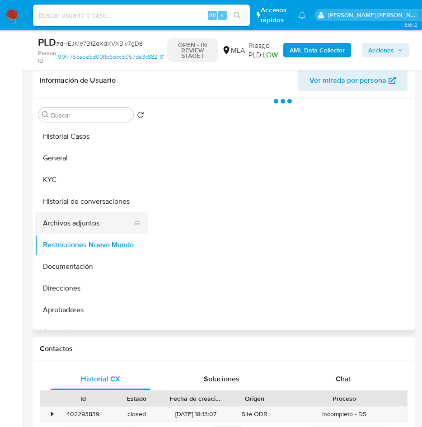  What do you see at coordinates (111, 57) in the screenshot?
I see `a: 90f775ca5a5d00f1b6dcc5057da3c882` at bounding box center [111, 57].